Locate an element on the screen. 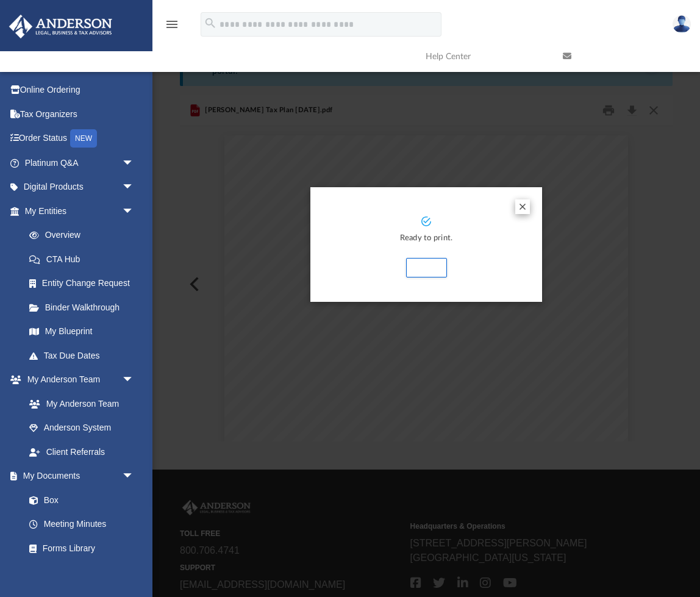  div: NEW is located at coordinates (84, 138).